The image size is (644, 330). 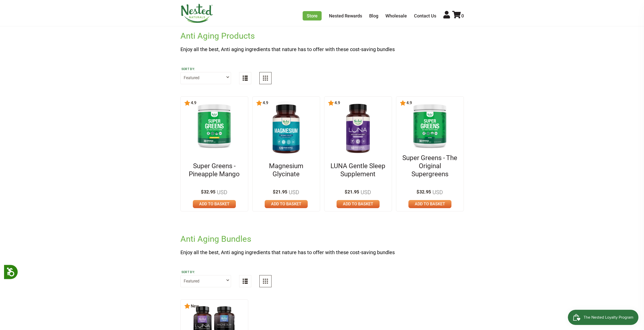 I want to click on h2: Anti Aging Products, so click(x=322, y=36).